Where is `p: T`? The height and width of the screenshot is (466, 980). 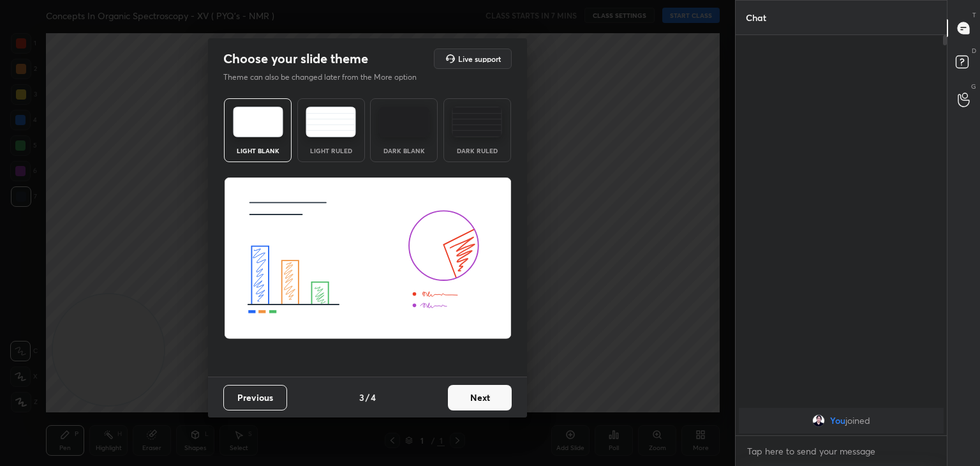 p: T is located at coordinates (974, 15).